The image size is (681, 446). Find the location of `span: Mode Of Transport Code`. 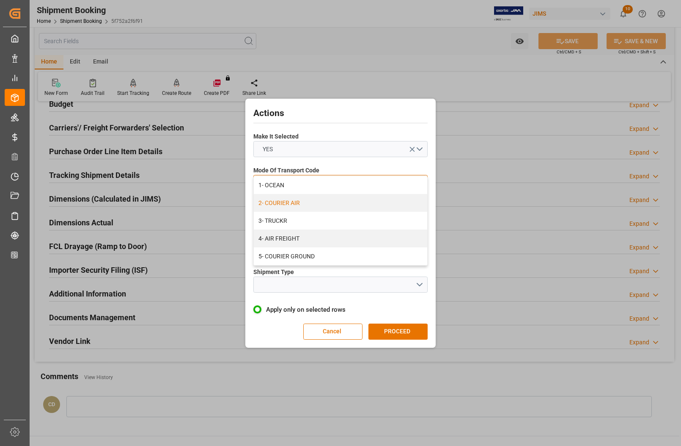

span: Mode Of Transport Code is located at coordinates (286, 170).